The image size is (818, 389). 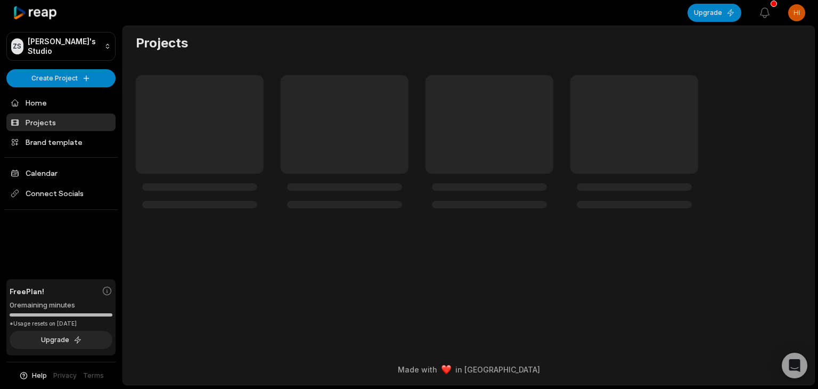 What do you see at coordinates (17, 46) in the screenshot?
I see `div: ZS` at bounding box center [17, 46].